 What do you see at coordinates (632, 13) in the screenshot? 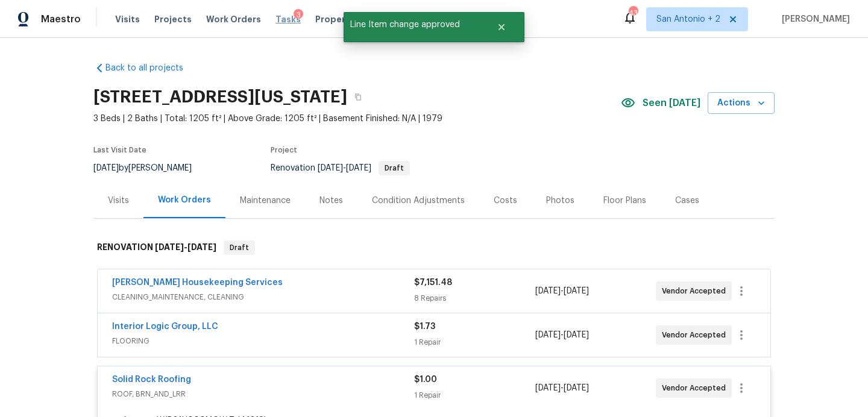
I see `div: 43` at bounding box center [632, 13].